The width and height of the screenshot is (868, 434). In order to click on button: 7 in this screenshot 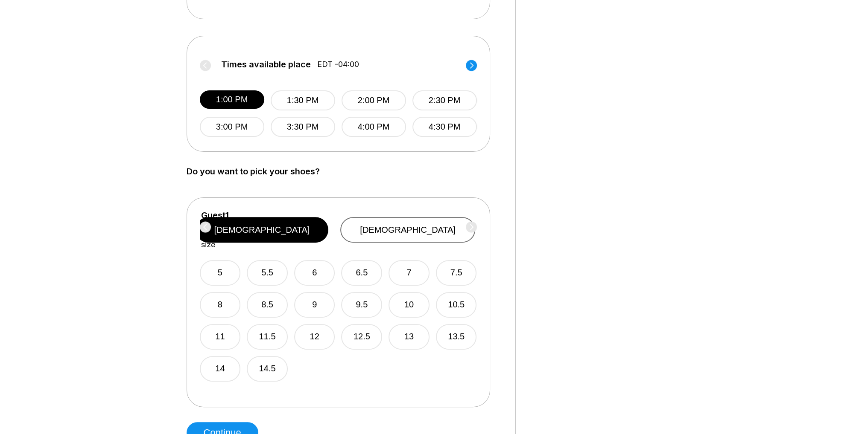, I will do `click(409, 273)`.